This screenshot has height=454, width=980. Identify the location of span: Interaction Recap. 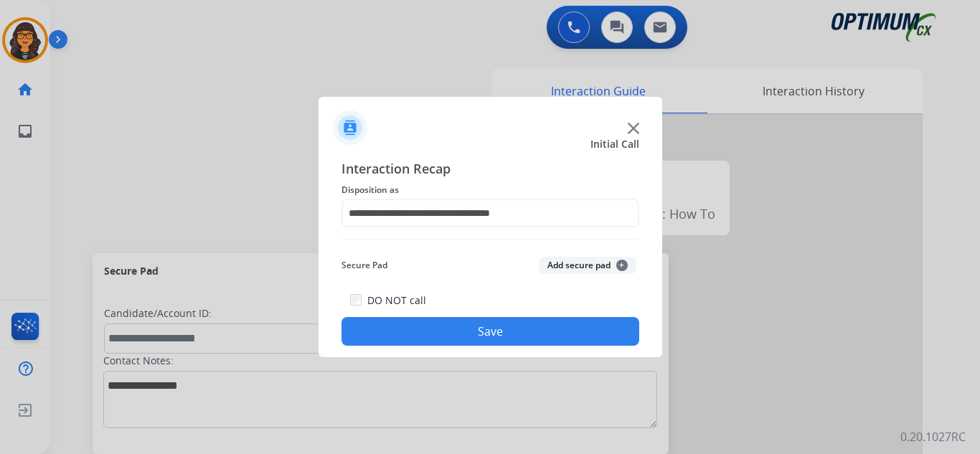
(490, 170).